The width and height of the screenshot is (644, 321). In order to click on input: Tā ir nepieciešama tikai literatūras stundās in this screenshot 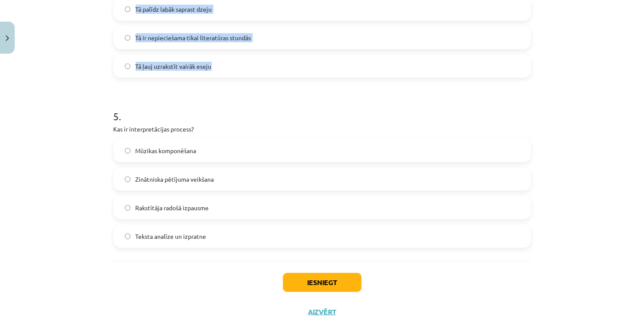, I will do `click(128, 38)`.